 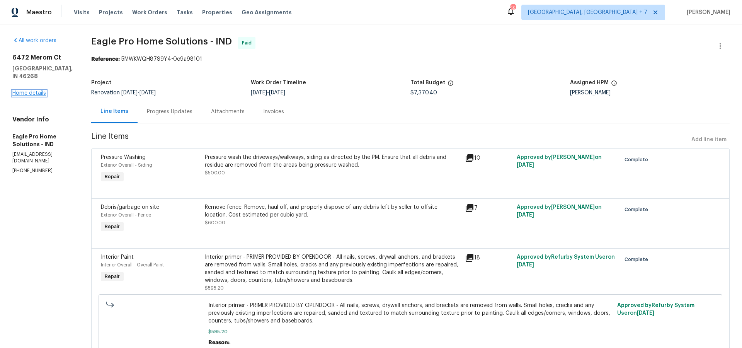 What do you see at coordinates (130, 207) in the screenshot?
I see `span: Debris/garbage on site` at bounding box center [130, 207].